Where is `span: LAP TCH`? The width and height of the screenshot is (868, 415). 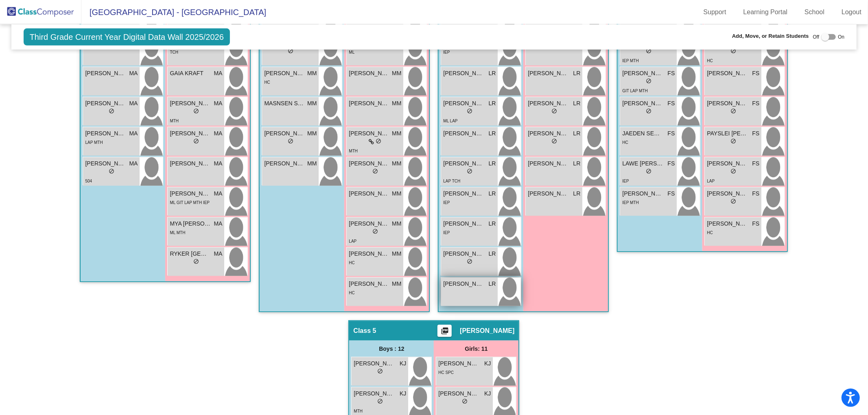 span: LAP TCH is located at coordinates (452, 181).